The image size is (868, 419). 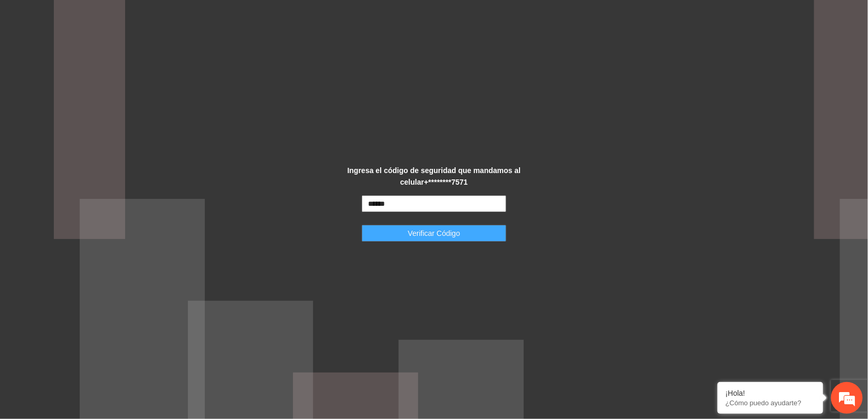 What do you see at coordinates (434, 233) in the screenshot?
I see `button: Verificar Código` at bounding box center [434, 233].